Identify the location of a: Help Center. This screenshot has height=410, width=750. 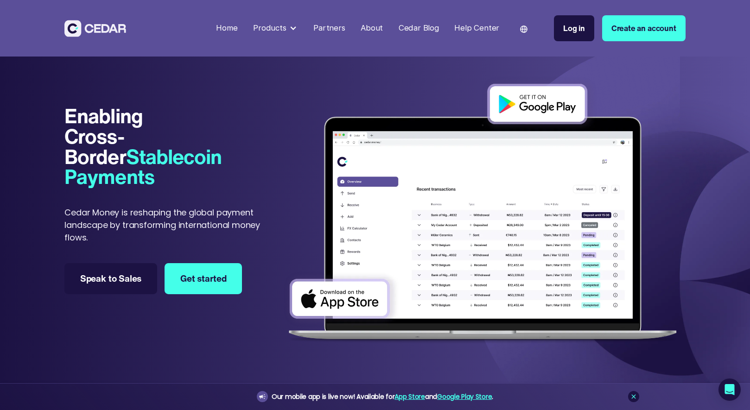
(477, 28).